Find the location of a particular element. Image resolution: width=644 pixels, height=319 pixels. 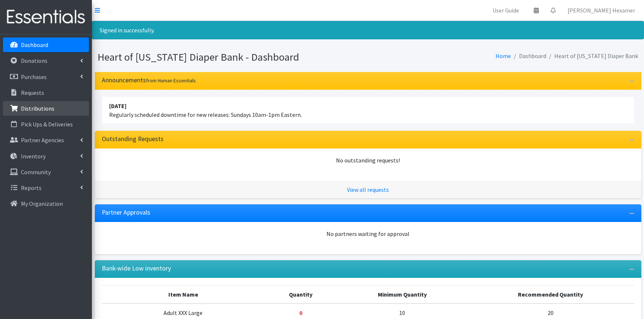

a: Purchases is located at coordinates (46, 77).